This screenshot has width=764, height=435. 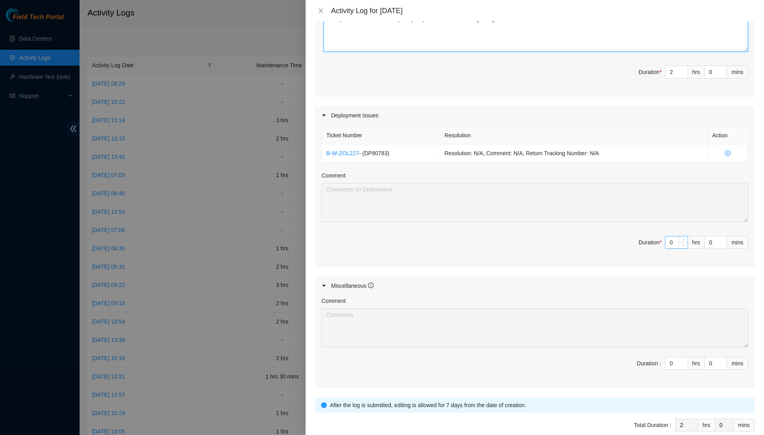 I want to click on div: After the log is submitted, editing is allowed for 7 days from the date of creation., so click(x=539, y=405).